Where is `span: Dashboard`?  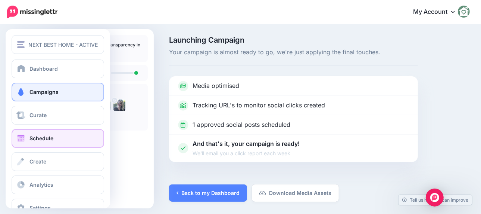
span: Dashboard is located at coordinates (44, 68).